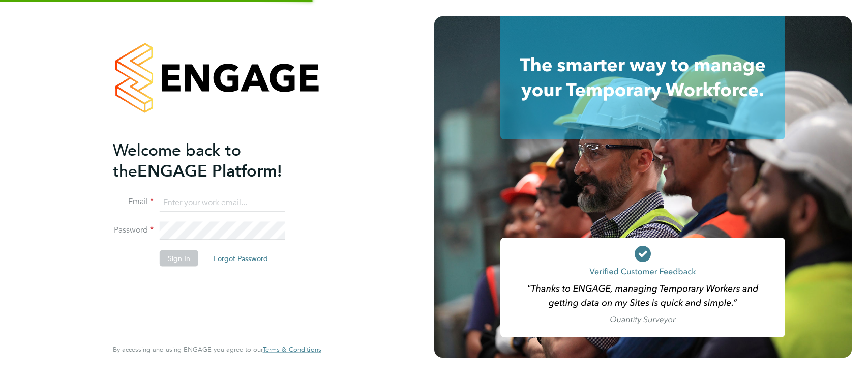 The width and height of the screenshot is (868, 374). I want to click on button: Sign In, so click(179, 259).